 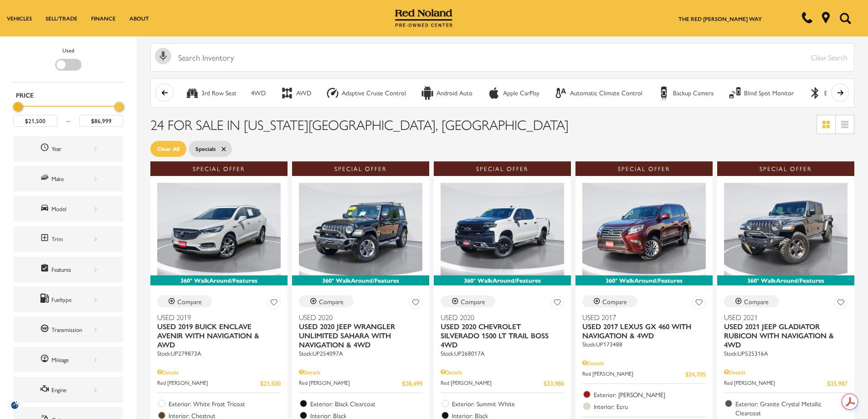 What do you see at coordinates (68, 148) in the screenshot?
I see `div: YearYear` at bounding box center [68, 148].